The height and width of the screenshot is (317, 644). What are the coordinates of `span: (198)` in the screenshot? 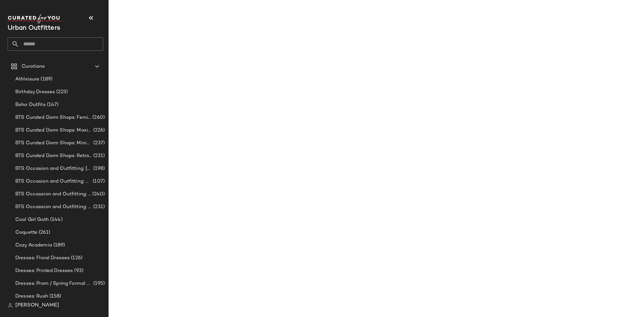 It's located at (98, 168).